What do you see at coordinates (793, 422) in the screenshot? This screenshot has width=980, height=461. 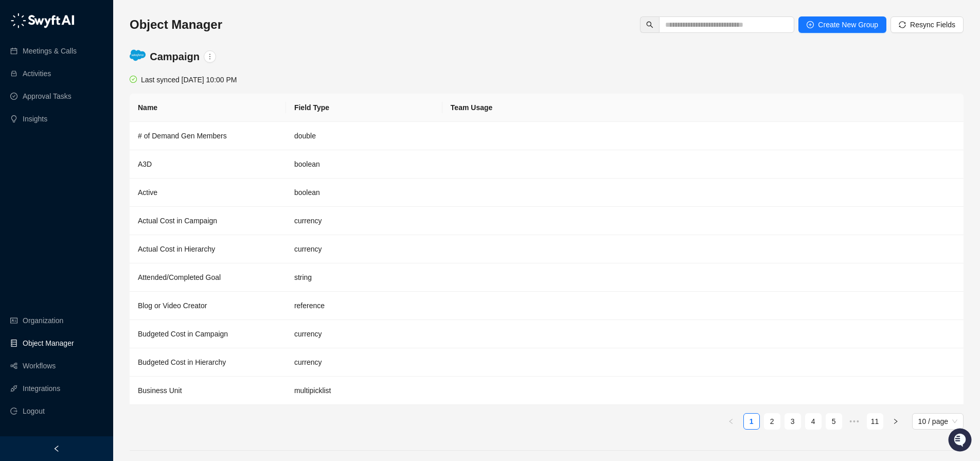 I see `a: 3` at bounding box center [793, 422].